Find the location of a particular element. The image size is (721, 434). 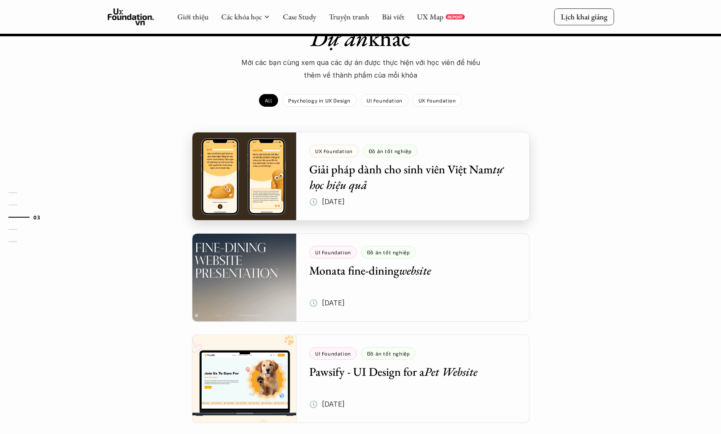

p: Lịch khai giảng is located at coordinates (584, 16).